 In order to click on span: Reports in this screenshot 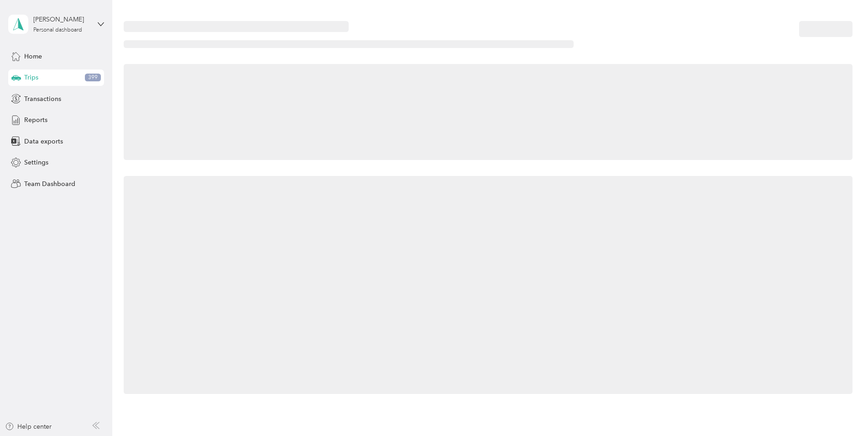, I will do `click(35, 119)`.